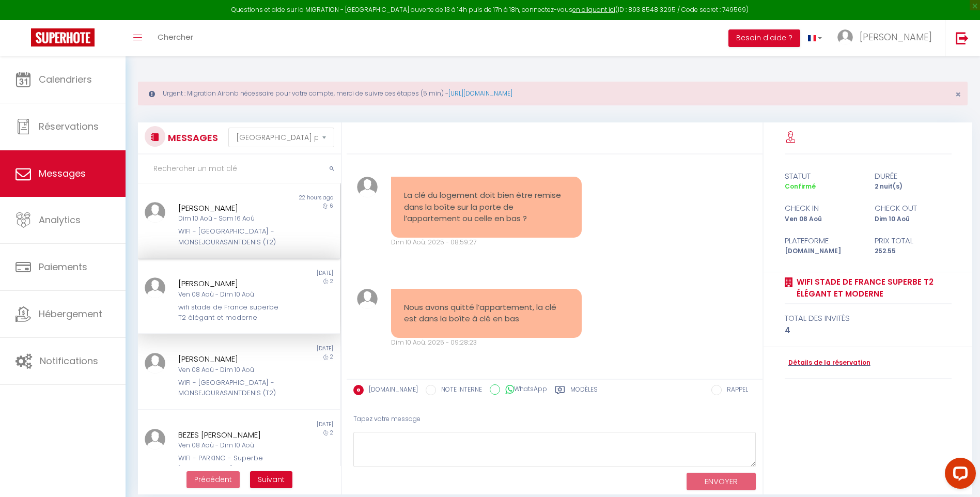 This screenshot has width=980, height=497. I want to click on span: Hébergement, so click(70, 313).